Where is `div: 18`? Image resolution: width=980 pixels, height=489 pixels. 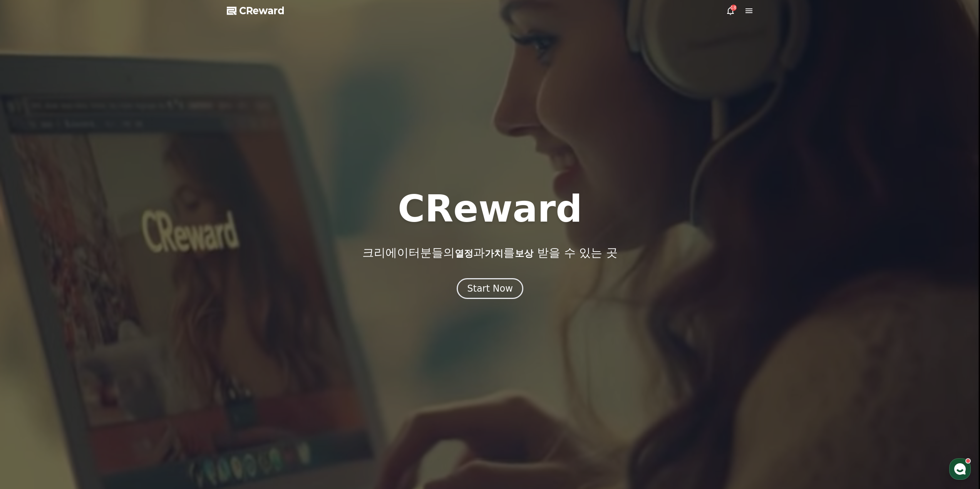
div: 18 is located at coordinates (733, 8).